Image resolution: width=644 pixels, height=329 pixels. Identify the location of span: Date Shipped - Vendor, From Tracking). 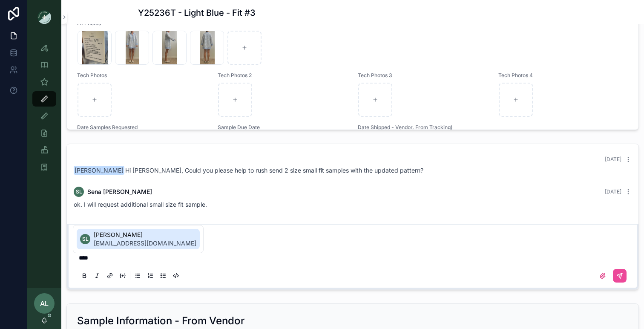
(423, 127).